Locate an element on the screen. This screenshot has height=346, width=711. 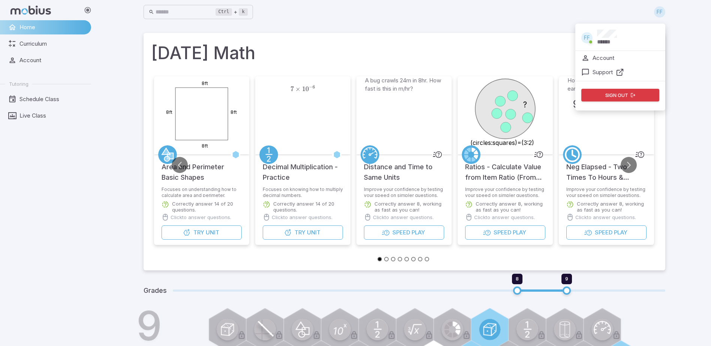
kbd: Ctrl is located at coordinates (224, 12).